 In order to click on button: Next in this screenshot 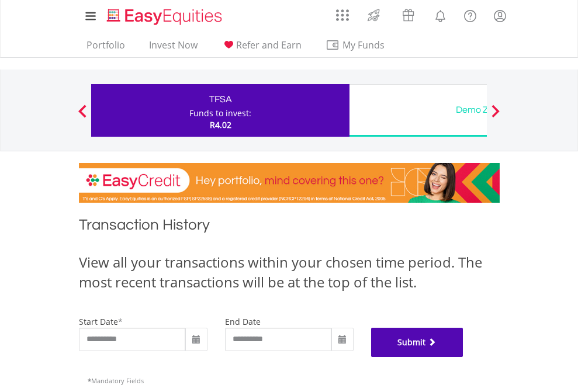, I will do `click(496, 116)`.